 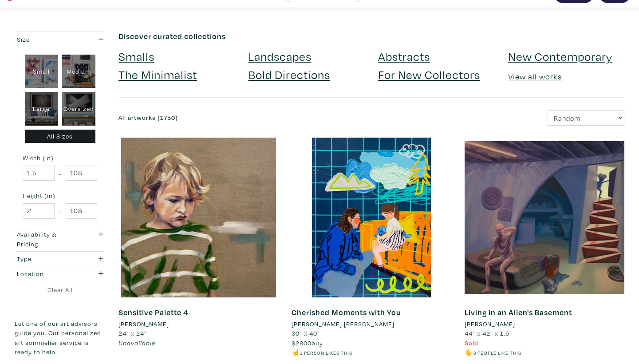 I want to click on button: Size, so click(x=60, y=39).